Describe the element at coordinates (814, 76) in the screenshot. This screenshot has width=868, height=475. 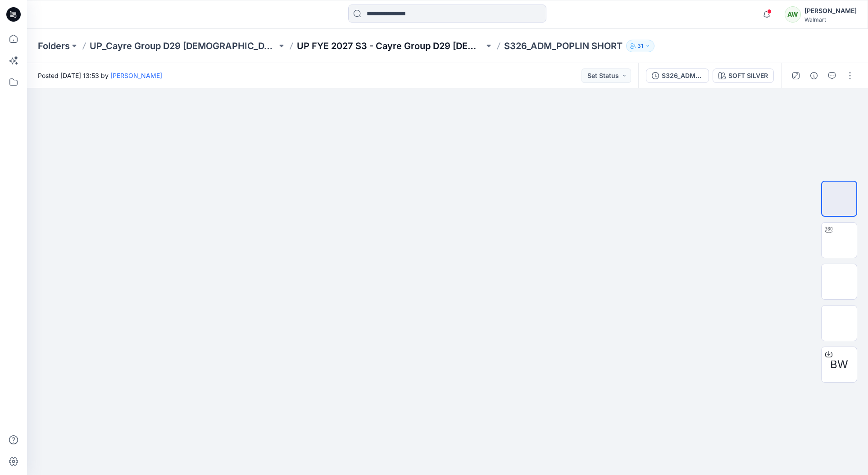
I see `button: Details` at that location.